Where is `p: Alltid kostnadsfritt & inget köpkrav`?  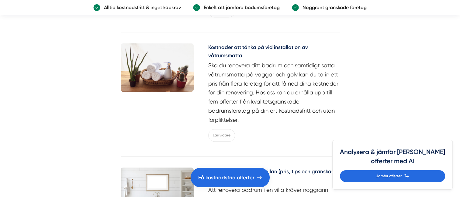
p: Alltid kostnadsfritt & inget köpkrav is located at coordinates (141, 7).